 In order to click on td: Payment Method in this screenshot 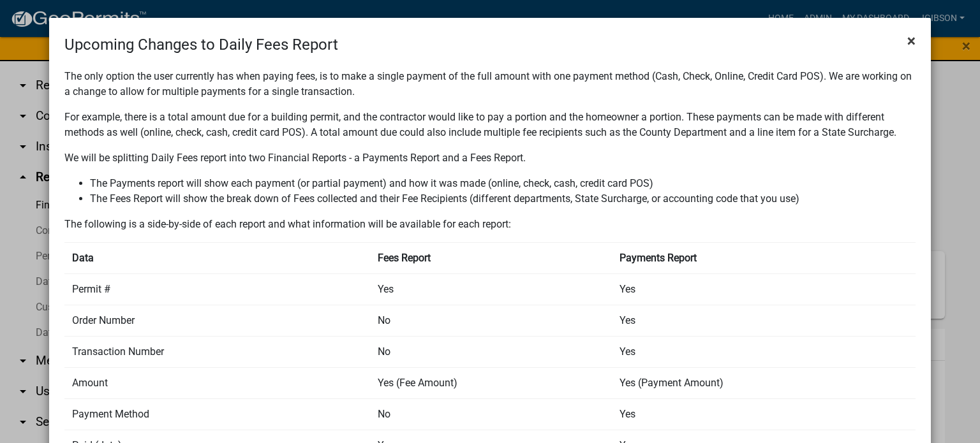, I will do `click(217, 414)`.